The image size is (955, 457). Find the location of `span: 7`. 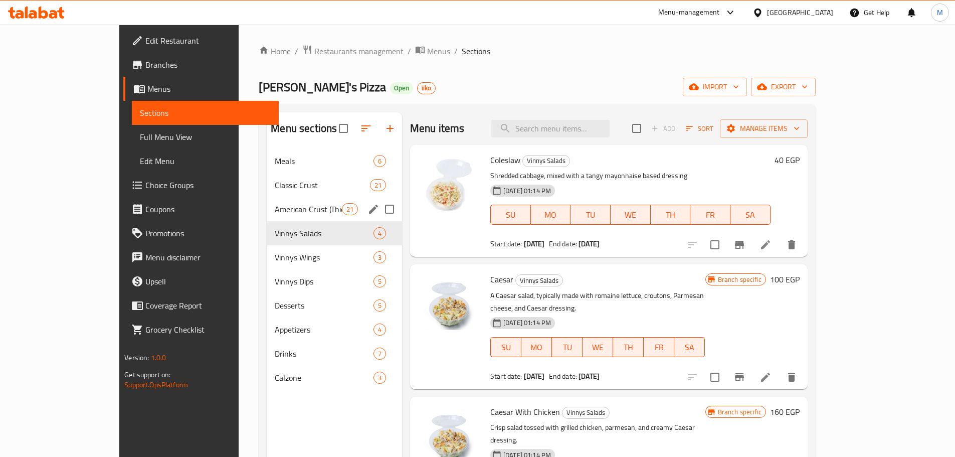

span: 7 is located at coordinates (380, 354).